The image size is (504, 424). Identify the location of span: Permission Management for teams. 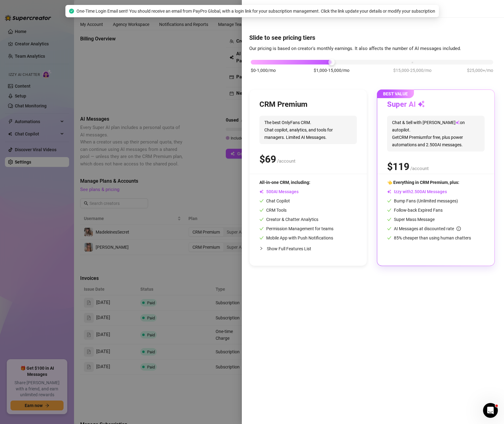
(296, 229).